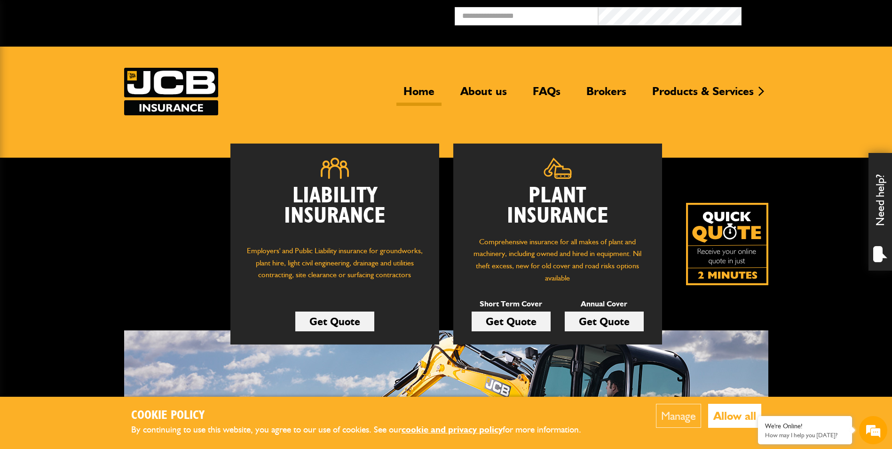  I want to click on p: By continuing to use this website, you agree to our use of cookies. See our for more information., so click(364, 429).